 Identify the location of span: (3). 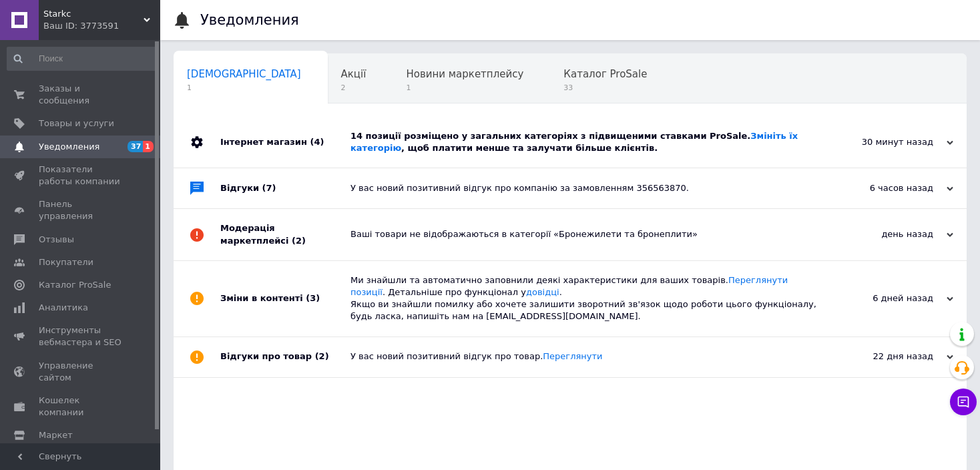
(312, 297).